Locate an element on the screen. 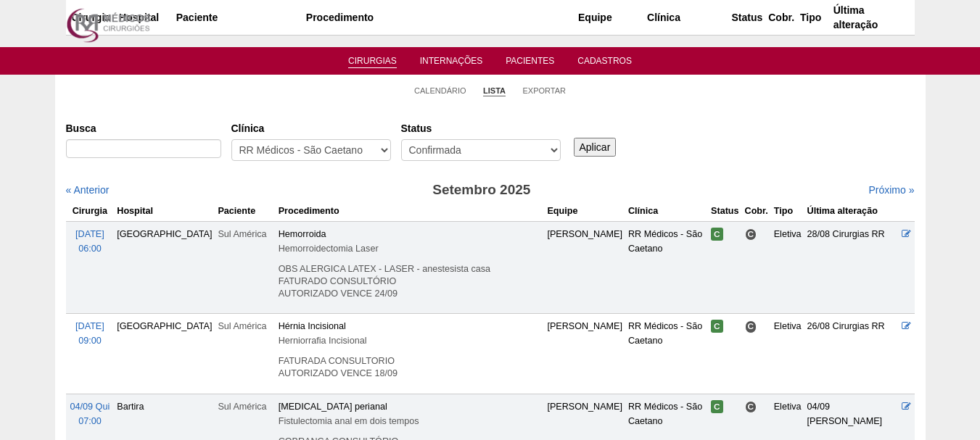  th: Tipo is located at coordinates (788, 211).